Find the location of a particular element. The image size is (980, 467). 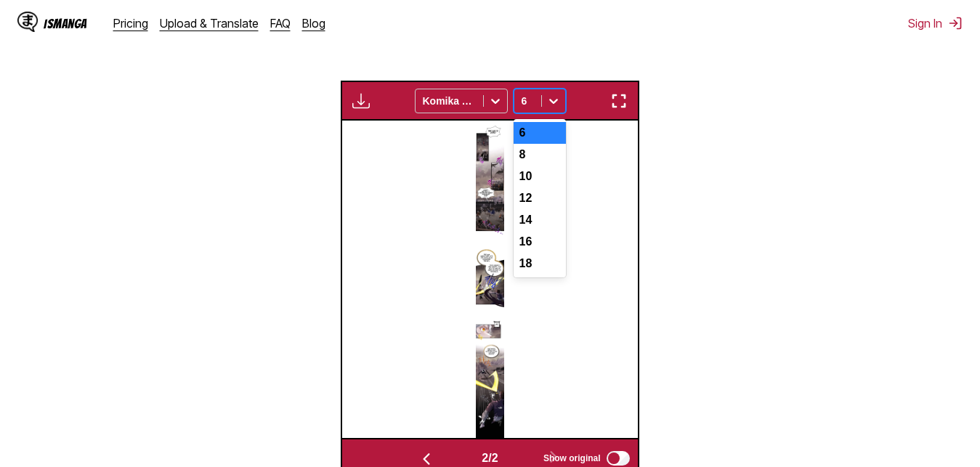

button: Sign In is located at coordinates (936, 23).